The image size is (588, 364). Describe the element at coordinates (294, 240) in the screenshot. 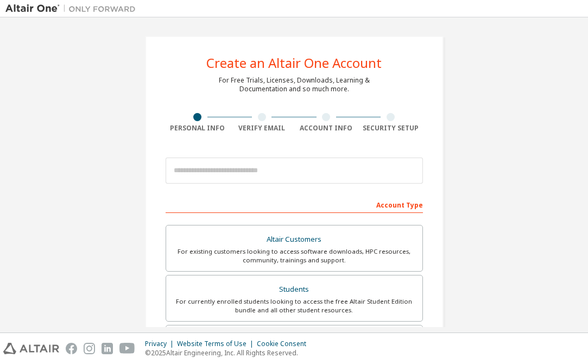

I see `div: Altair Customers` at that location.